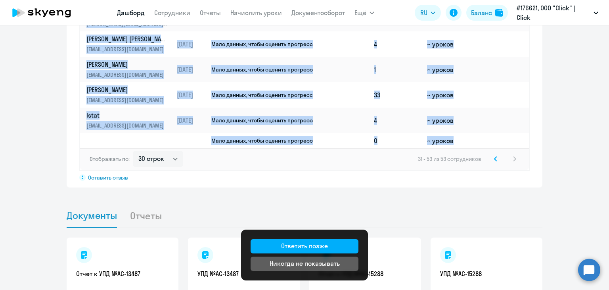 The width and height of the screenshot is (609, 290). What do you see at coordinates (256, 13) in the screenshot?
I see `a: Начислить уроки` at bounding box center [256, 13].